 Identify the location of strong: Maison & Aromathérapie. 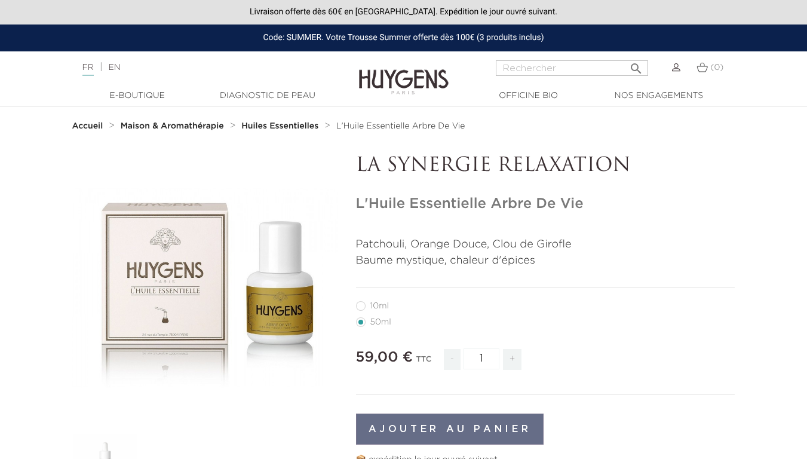
(172, 126).